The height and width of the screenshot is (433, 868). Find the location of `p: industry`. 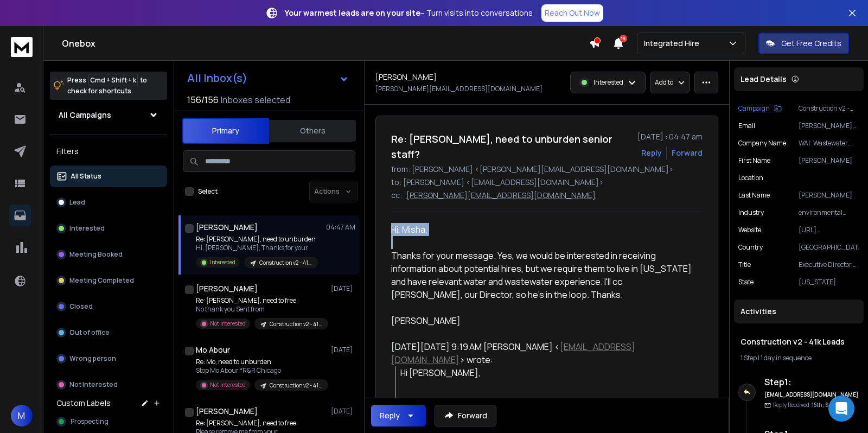

p: industry is located at coordinates (751, 213).